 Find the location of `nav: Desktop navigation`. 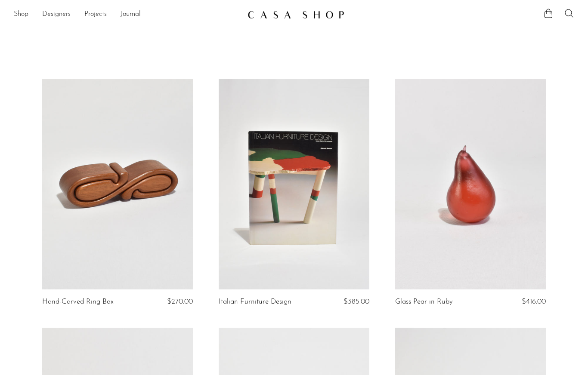

nav: Desktop navigation is located at coordinates (127, 14).